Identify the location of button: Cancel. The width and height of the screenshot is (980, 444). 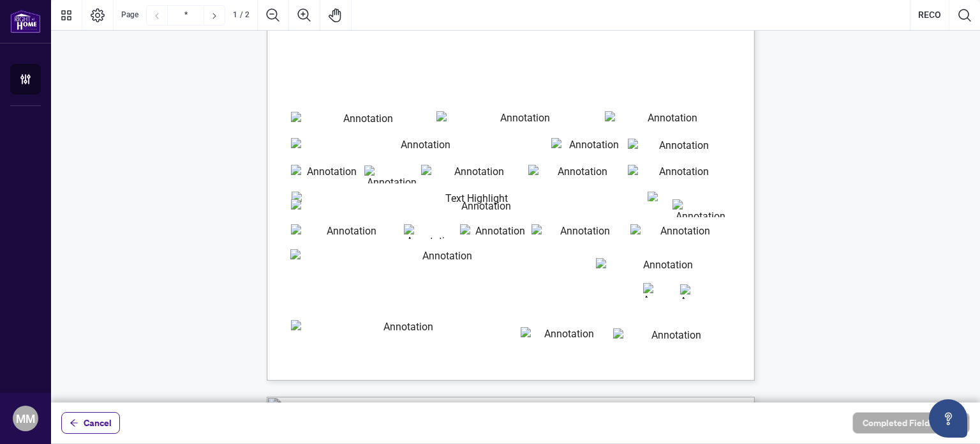
(90, 423).